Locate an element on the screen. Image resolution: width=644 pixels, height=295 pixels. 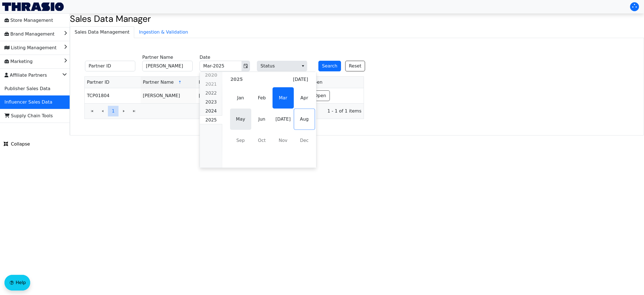
span: Sales Data Management is located at coordinates (102, 32).